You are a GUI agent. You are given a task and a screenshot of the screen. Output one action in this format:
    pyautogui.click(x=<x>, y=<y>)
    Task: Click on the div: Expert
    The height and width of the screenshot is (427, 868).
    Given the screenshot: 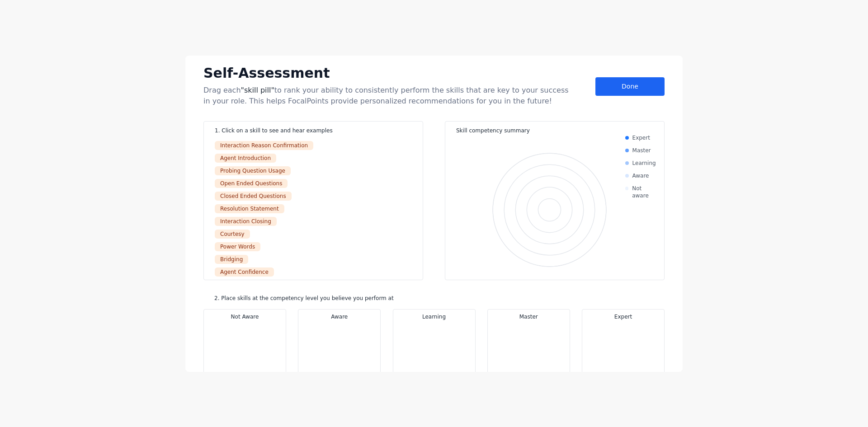 What is the action you would take?
    pyautogui.click(x=641, y=138)
    